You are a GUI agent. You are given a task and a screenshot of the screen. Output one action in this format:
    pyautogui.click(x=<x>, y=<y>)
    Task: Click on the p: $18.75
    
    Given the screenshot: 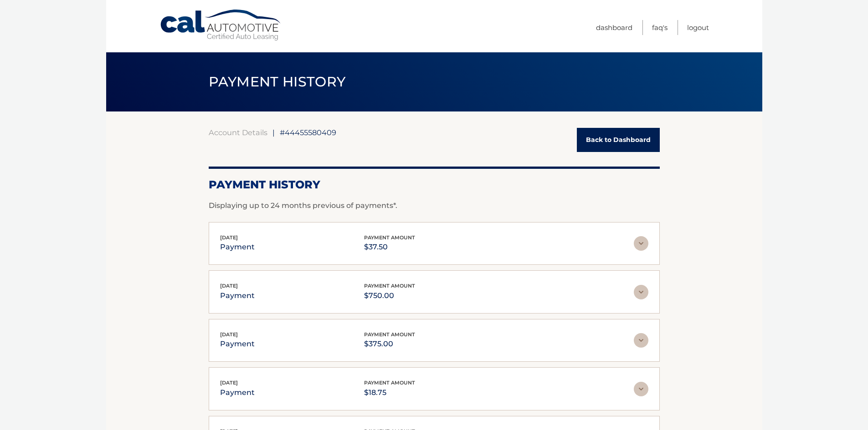 What is the action you would take?
    pyautogui.click(x=390, y=393)
    